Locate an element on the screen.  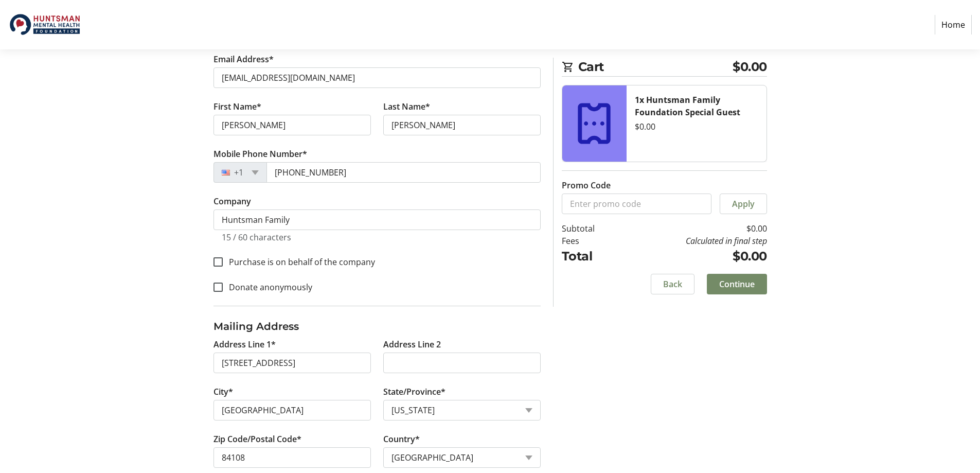
td: Total is located at coordinates (592, 256).